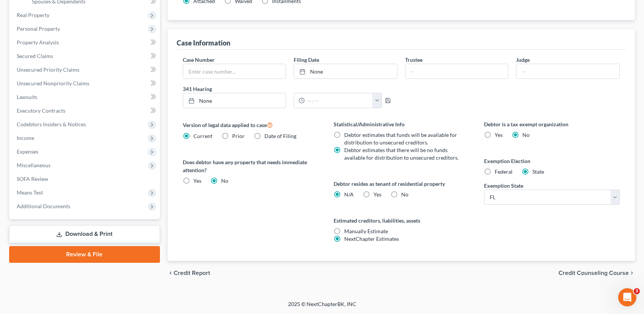 The height and width of the screenshot is (314, 644). Describe the element at coordinates (38, 28) in the screenshot. I see `span: Personal Property` at that location.